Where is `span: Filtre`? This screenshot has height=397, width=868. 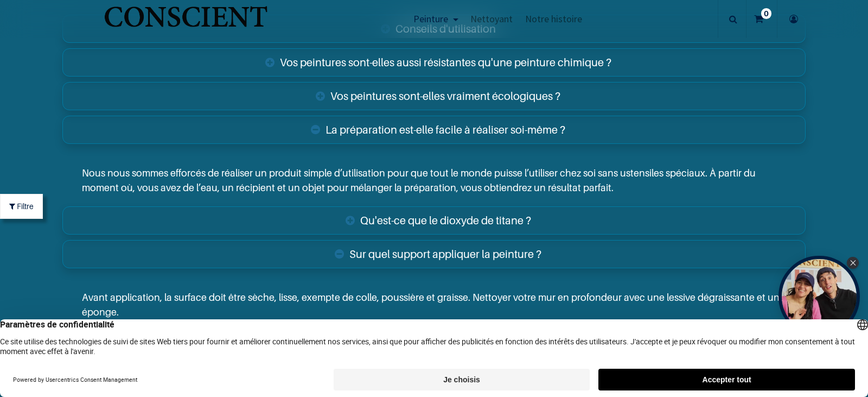
span: Filtre is located at coordinates (25, 206).